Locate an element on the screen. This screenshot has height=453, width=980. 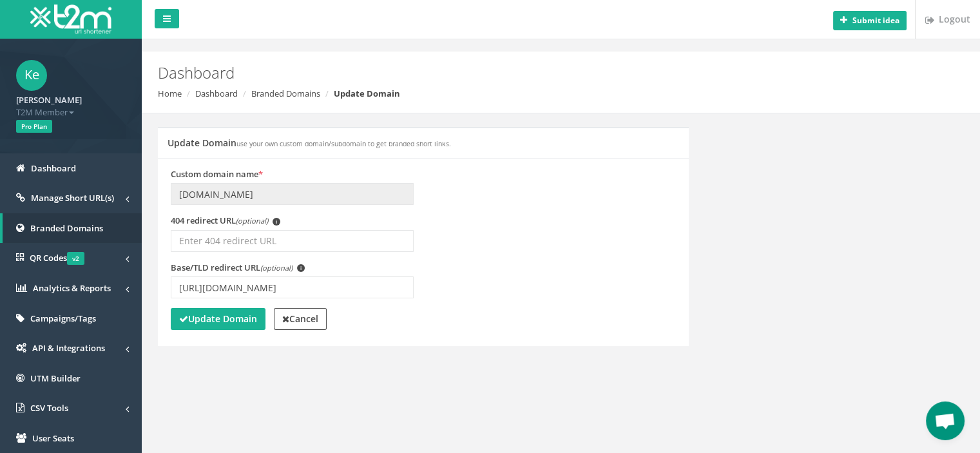
span: Manage Short URL(s) is located at coordinates (72, 198).